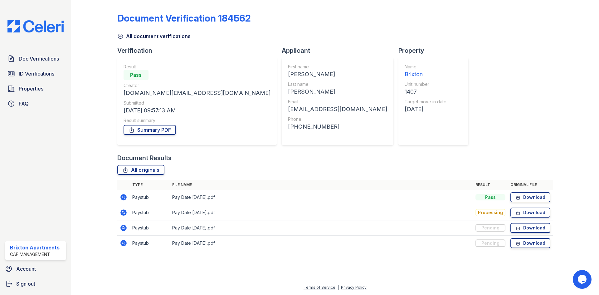  Describe the element at coordinates (36, 74) in the screenshot. I see `a: ID Verifications` at that location.